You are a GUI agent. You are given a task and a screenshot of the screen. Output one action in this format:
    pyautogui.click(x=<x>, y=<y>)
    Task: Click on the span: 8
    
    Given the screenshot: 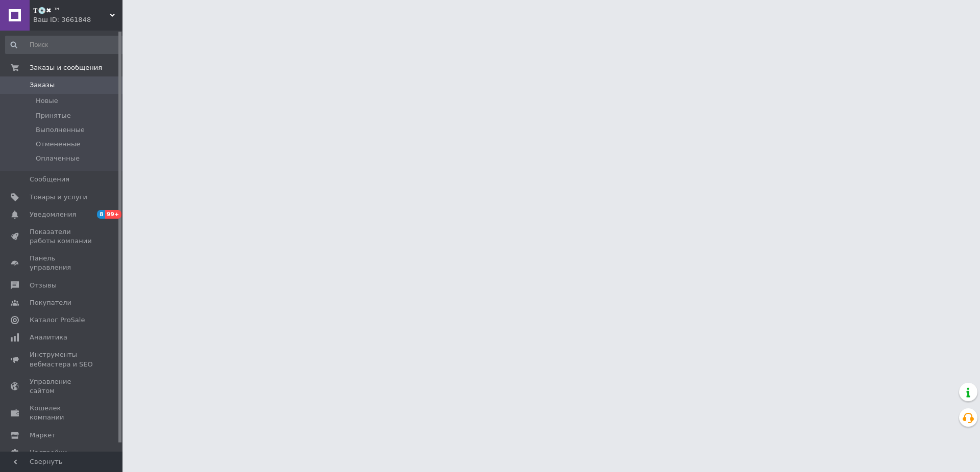 What is the action you would take?
    pyautogui.click(x=101, y=214)
    